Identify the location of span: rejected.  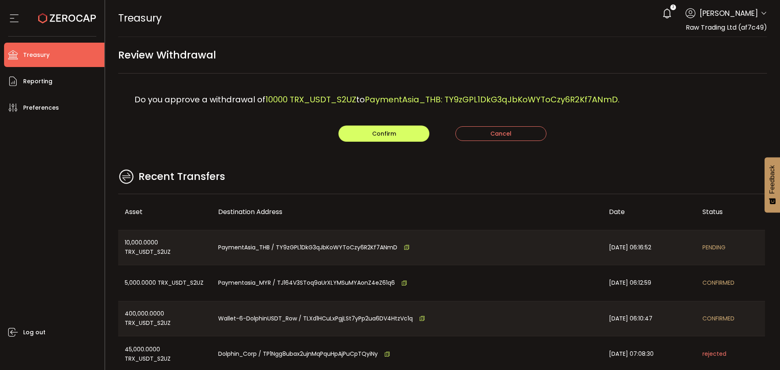
(714, 354).